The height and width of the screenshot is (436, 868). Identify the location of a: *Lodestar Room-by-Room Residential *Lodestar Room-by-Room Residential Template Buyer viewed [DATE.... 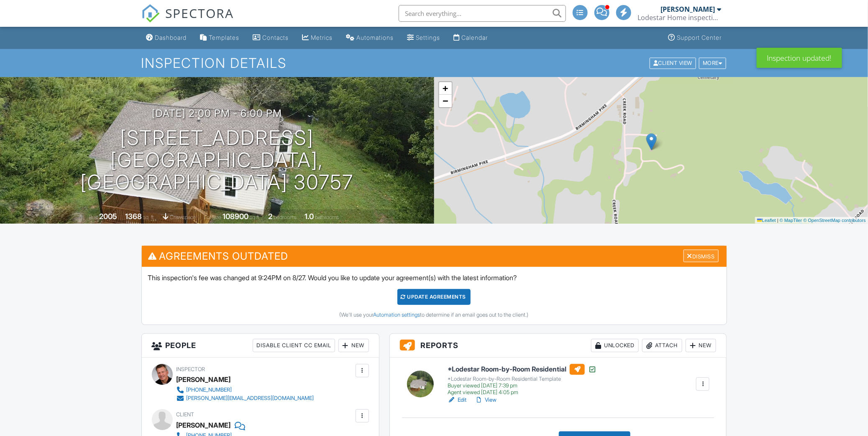
(522, 379).